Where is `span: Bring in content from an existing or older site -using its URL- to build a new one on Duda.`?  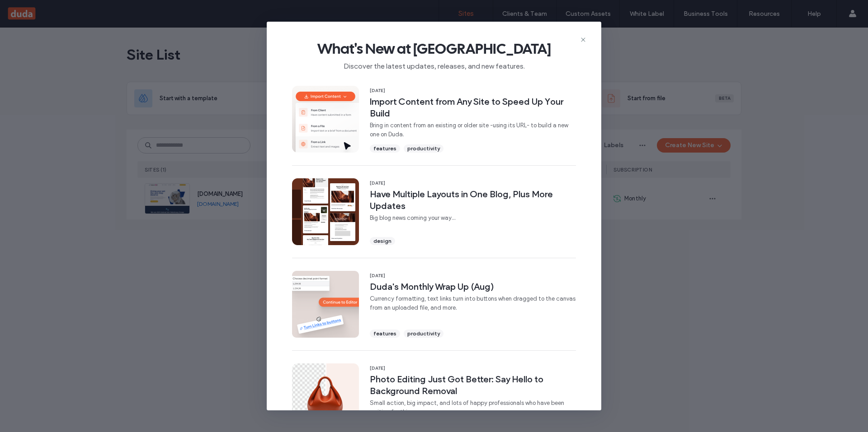
span: Bring in content from an existing or older site -using its URL- to build a new one on Duda. is located at coordinates (472, 130).